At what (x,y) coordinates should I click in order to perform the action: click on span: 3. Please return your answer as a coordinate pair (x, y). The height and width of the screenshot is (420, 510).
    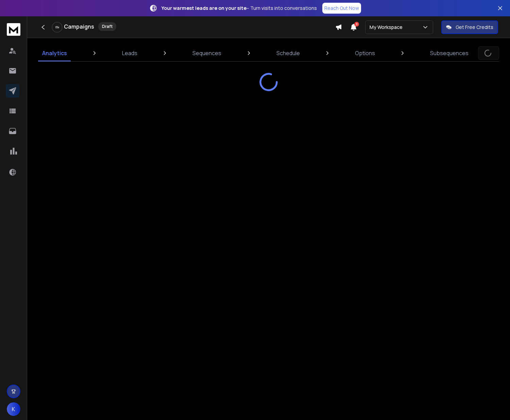
    Looking at the image, I should click on (357, 24).